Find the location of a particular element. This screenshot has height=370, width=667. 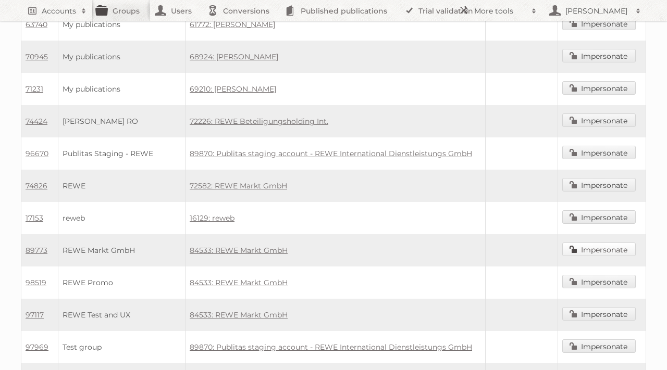

a: 97969 is located at coordinates (37, 347).